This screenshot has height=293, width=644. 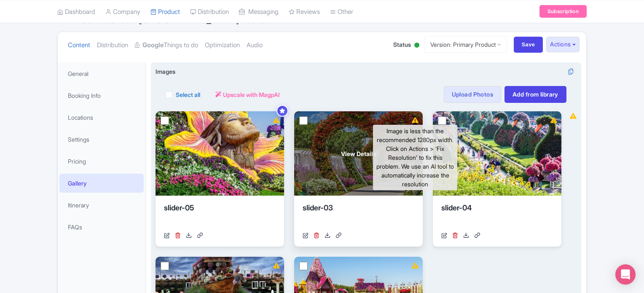 I want to click on a: Locations, so click(x=101, y=117).